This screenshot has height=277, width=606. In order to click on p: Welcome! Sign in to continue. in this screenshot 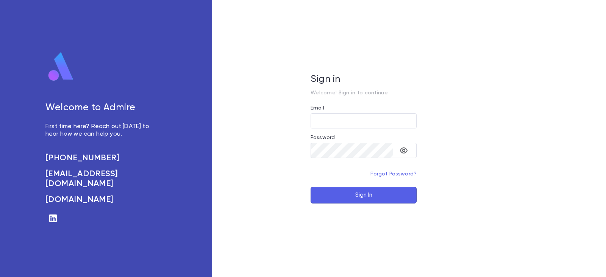, I will do `click(363, 93)`.